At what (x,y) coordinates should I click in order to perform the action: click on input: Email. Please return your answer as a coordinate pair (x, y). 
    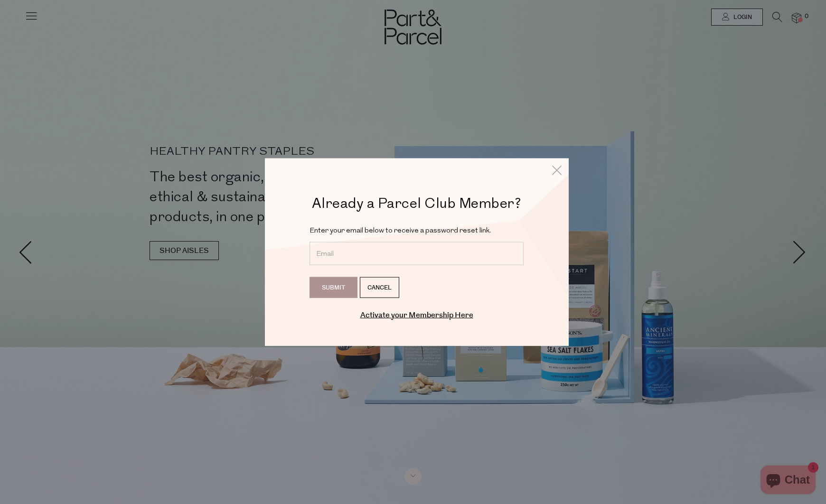
    Looking at the image, I should click on (416, 253).